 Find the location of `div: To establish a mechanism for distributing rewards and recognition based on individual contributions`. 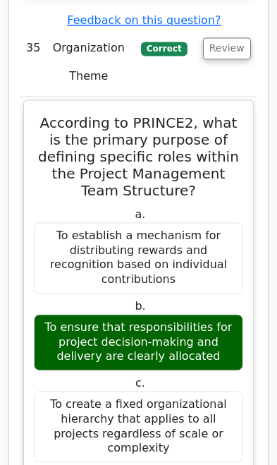

div: To establish a mechanism for distributing rewards and recognition based on individual contributions is located at coordinates (138, 258).